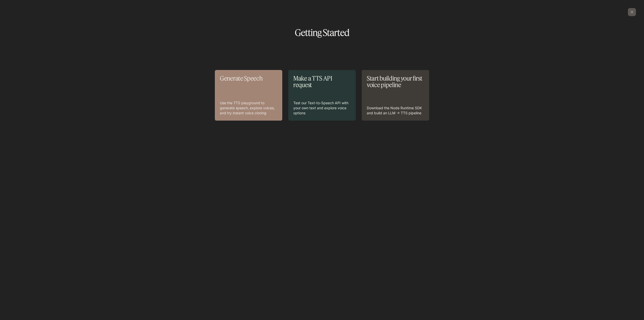 This screenshot has width=644, height=320. What do you see at coordinates (249, 78) in the screenshot?
I see `p: Generate Speech` at bounding box center [249, 78].